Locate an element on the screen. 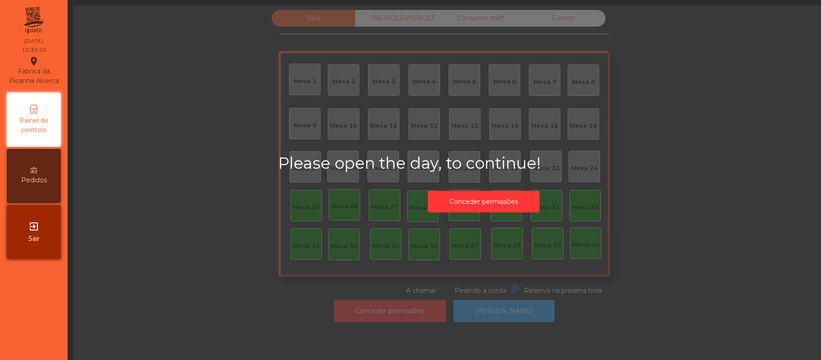  div: 10:39:20 is located at coordinates (34, 50).